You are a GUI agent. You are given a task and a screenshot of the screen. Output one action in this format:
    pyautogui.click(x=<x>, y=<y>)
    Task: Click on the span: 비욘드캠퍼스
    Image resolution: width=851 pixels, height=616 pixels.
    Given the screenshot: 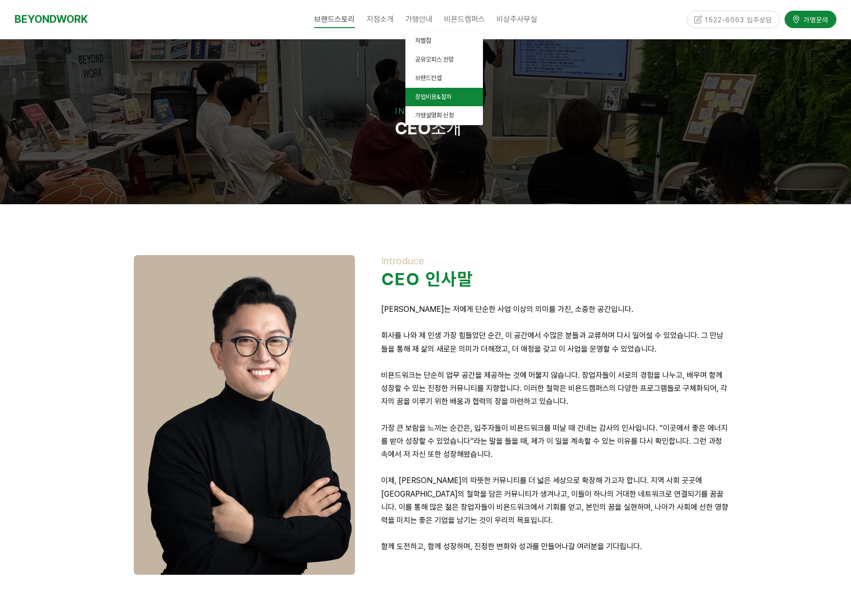 What is the action you would take?
    pyautogui.click(x=465, y=19)
    